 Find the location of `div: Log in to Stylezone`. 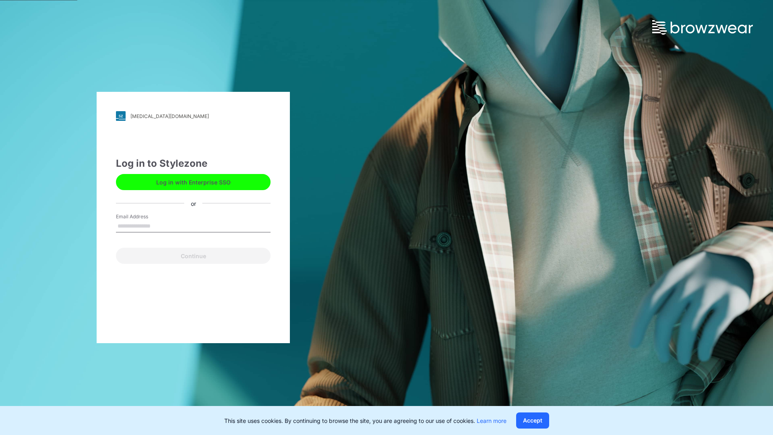

div: Log in to Stylezone is located at coordinates (193, 163).